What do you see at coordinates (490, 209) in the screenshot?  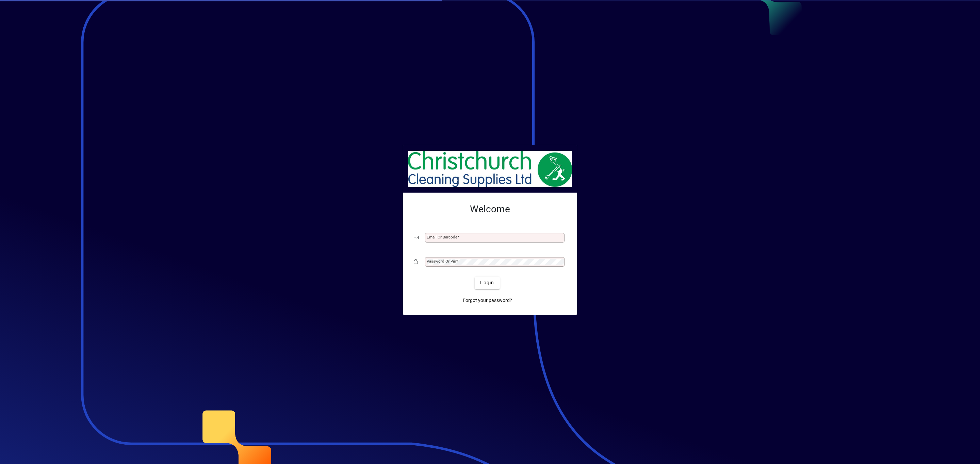 I see `h2: Welcome` at bounding box center [490, 209].